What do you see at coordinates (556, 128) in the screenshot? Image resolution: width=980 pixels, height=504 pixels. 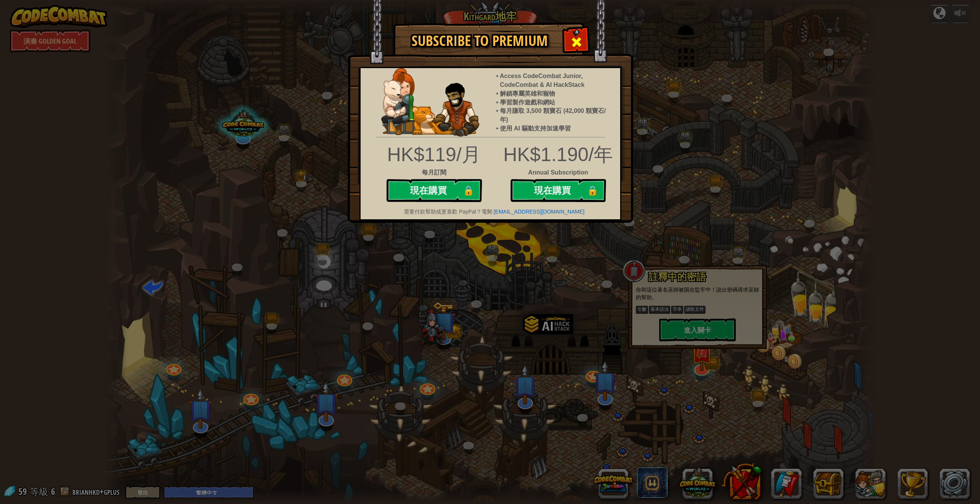 I see `li: 使用 AI 驅動支持加速學習` at bounding box center [556, 128].